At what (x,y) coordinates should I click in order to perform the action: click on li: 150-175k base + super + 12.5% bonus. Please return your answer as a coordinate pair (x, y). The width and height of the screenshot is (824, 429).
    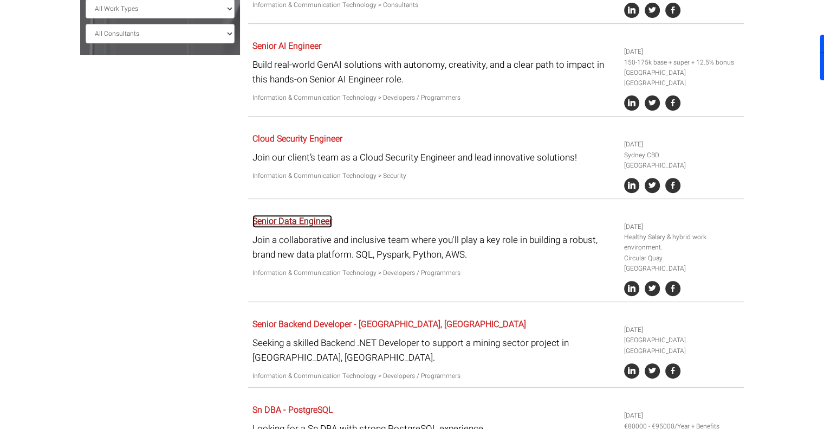
    Looking at the image, I should click on (682, 62).